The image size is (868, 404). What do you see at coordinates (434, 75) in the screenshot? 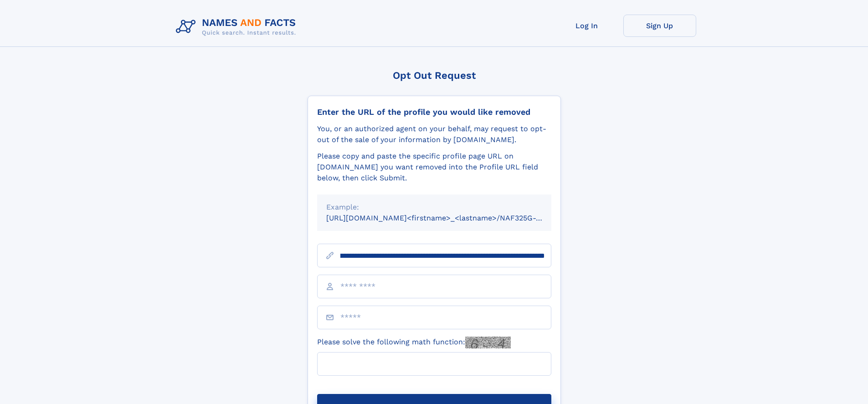
I see `div: Opt Out Request` at bounding box center [434, 75].